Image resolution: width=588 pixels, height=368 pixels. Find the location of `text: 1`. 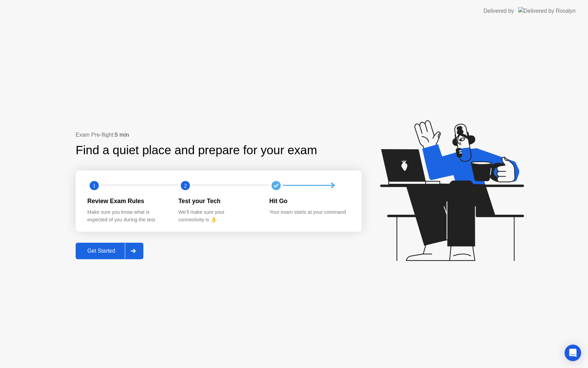

text: 1 is located at coordinates (94, 185).